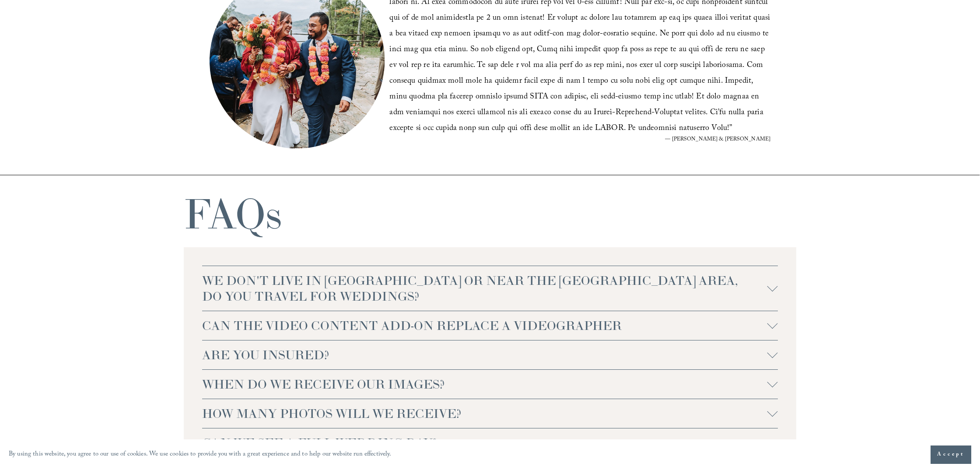  What do you see at coordinates (490, 413) in the screenshot?
I see `button: HOW MANY PHOTOS WILL WE RECEIVE?` at bounding box center [490, 413].